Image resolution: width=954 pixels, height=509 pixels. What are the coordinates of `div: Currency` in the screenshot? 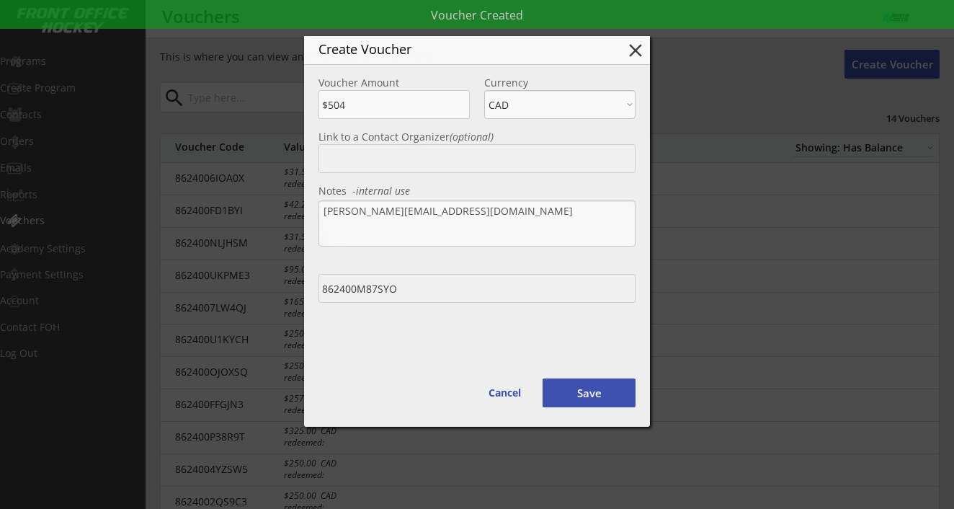 It's located at (560, 83).